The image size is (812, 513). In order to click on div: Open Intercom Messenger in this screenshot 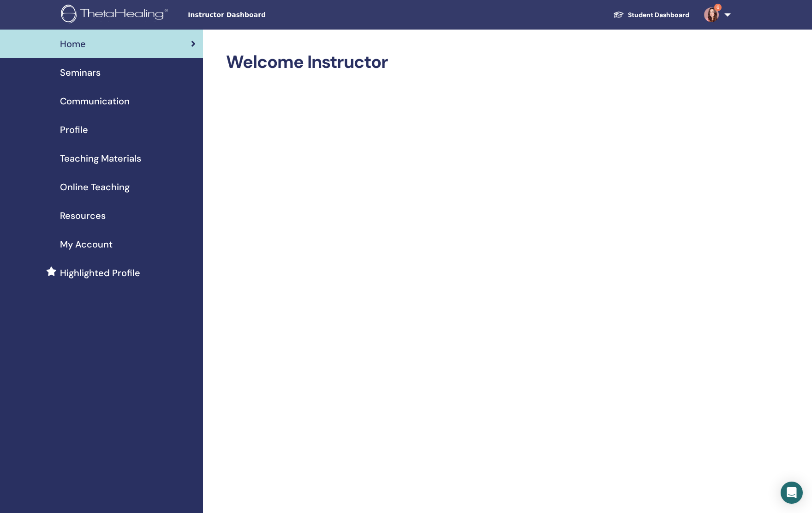, I will do `click(792, 492)`.